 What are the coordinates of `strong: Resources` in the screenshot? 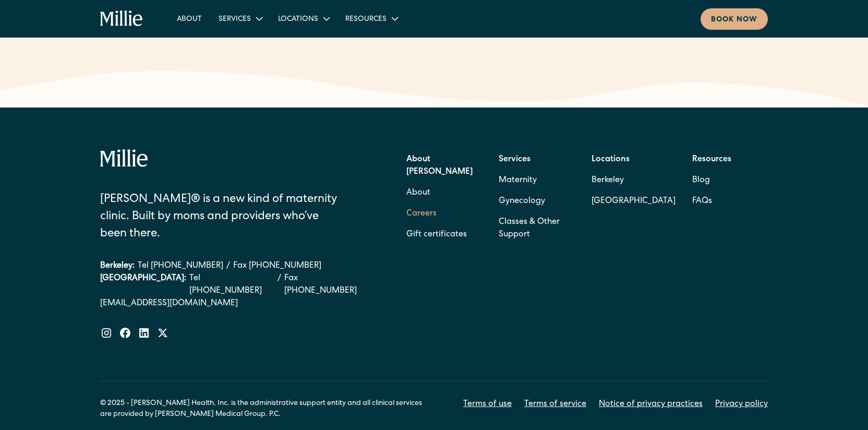 It's located at (711, 160).